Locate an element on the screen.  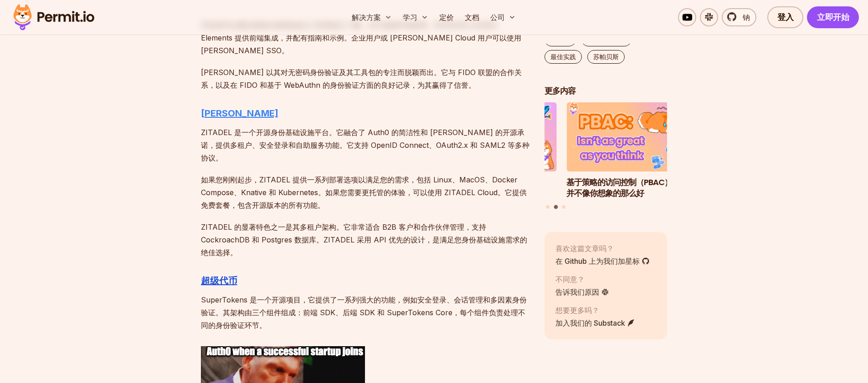
font: 解决方案 is located at coordinates (367, 17).